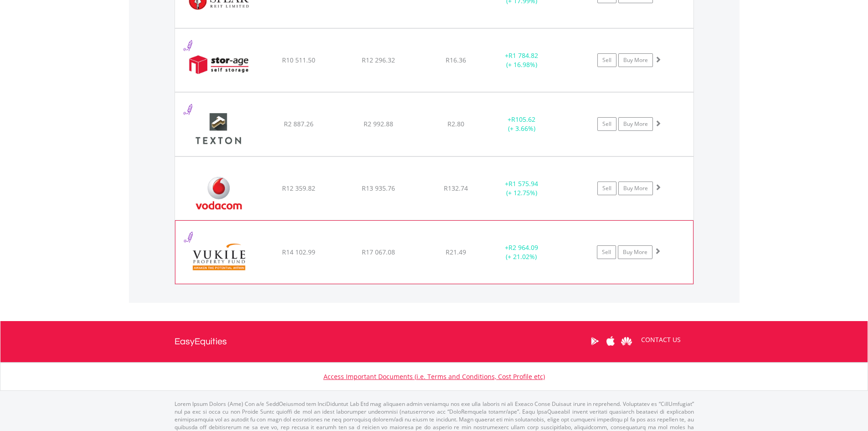  What do you see at coordinates (595, 341) in the screenshot?
I see `a: Google Play` at bounding box center [595, 341].